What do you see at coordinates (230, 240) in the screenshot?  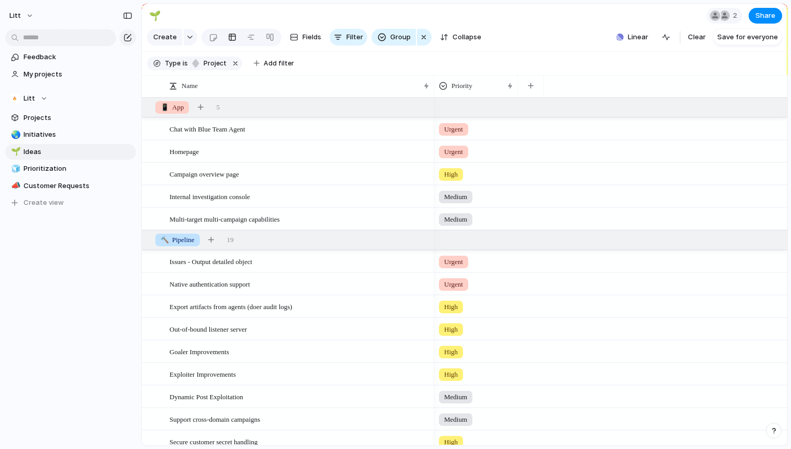 I see `span: 19` at bounding box center [230, 240].